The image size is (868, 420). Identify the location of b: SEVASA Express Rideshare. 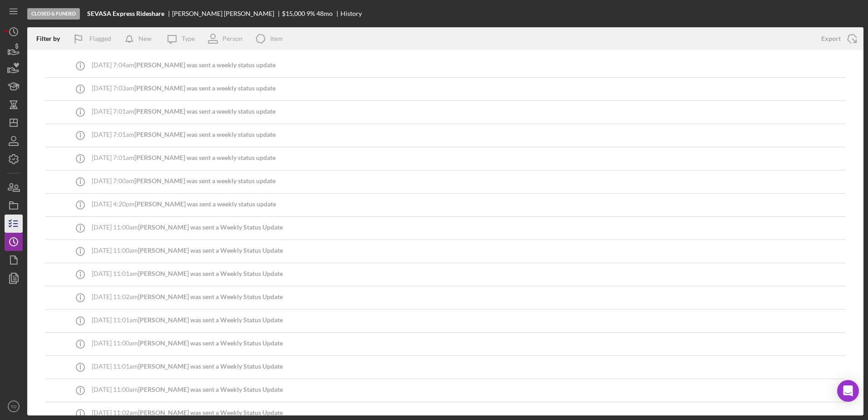
(126, 14).